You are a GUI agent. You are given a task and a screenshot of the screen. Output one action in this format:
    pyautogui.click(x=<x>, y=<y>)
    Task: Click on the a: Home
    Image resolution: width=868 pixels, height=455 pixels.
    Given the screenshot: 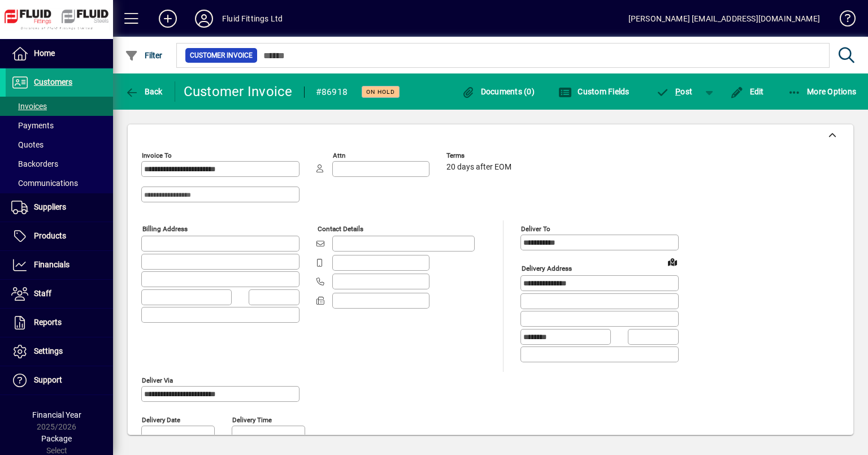 What is the action you would take?
    pyautogui.click(x=60, y=54)
    